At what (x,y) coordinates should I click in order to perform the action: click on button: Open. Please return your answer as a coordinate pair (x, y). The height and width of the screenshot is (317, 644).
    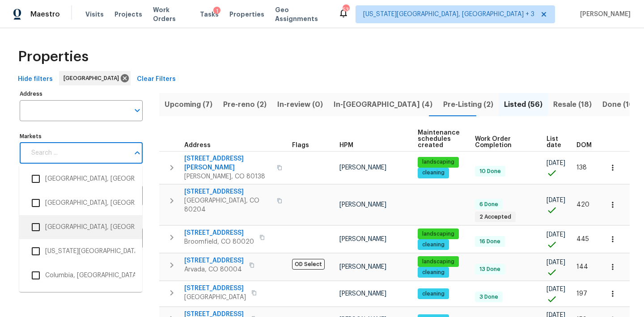
    Looking at the image, I should click on (137, 111).